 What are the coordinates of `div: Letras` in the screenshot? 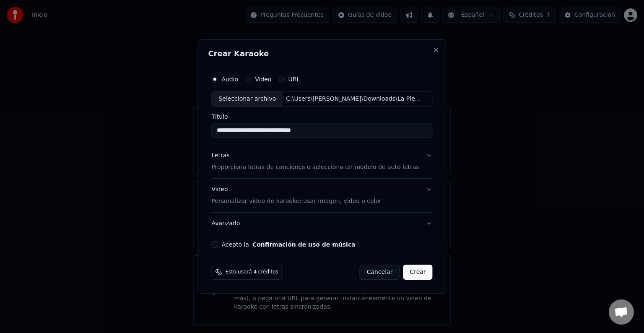 It's located at (220, 155).